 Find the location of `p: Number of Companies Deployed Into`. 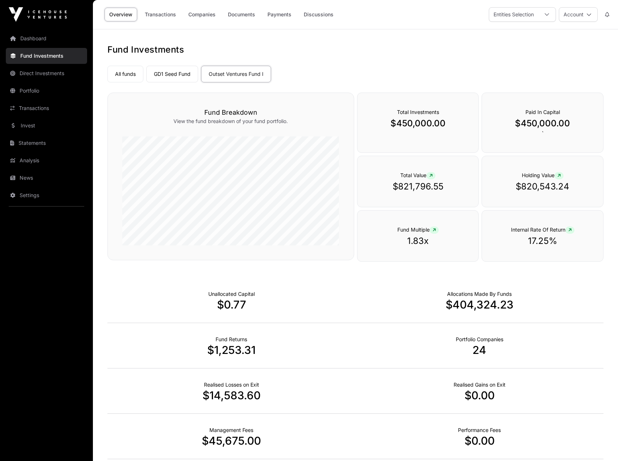

p: Number of Companies Deployed Into is located at coordinates (479, 339).